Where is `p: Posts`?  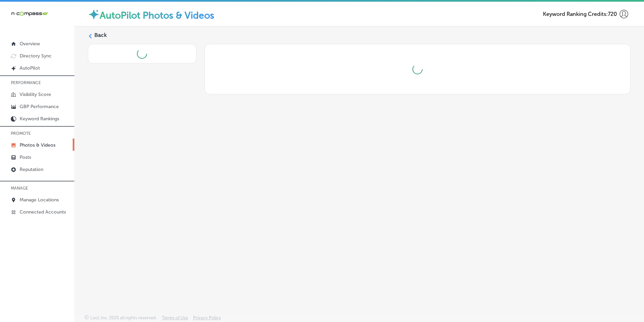
p: Posts is located at coordinates (25, 157).